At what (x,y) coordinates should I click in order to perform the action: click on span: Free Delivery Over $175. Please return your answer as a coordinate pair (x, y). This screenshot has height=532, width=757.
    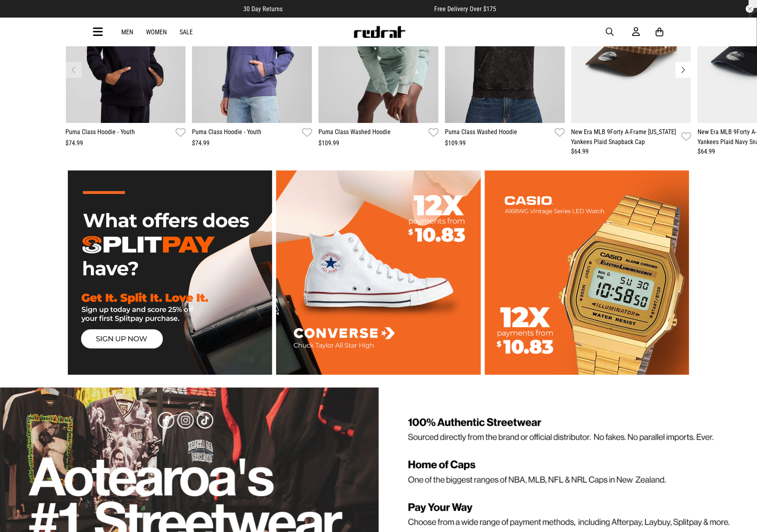
    Looking at the image, I should click on (465, 9).